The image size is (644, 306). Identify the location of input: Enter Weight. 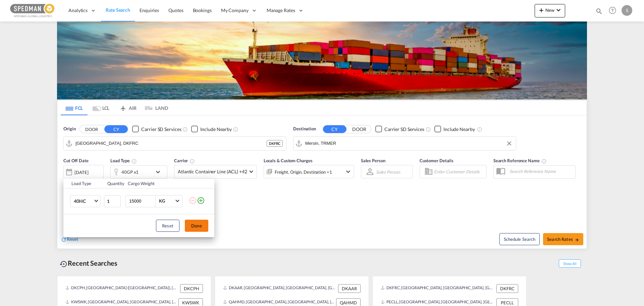
(142, 201).